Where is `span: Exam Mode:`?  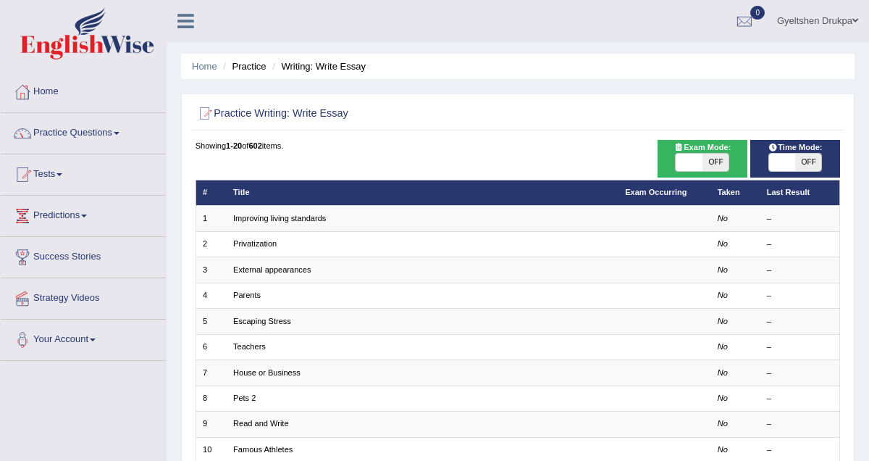
span: Exam Mode: is located at coordinates (703, 148).